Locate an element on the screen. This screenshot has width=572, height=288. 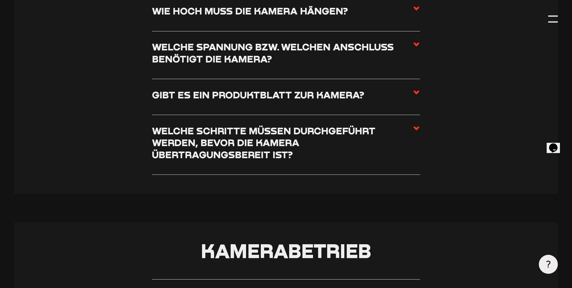
h3: Gibt es ein Produktblatt zur Kamera? is located at coordinates (258, 94).